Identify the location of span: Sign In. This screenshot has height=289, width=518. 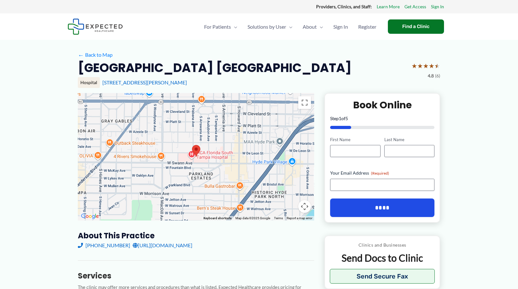
(341, 27).